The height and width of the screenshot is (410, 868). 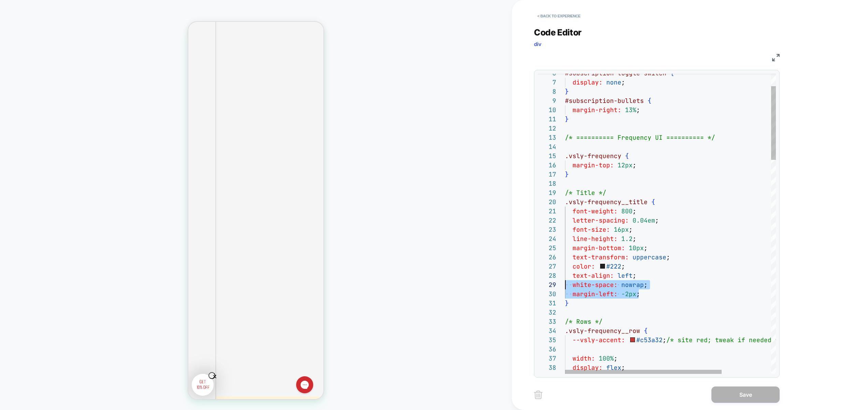 What do you see at coordinates (12, 11) in the screenshot?
I see `button: Open gorgias live chat` at bounding box center [12, 11].